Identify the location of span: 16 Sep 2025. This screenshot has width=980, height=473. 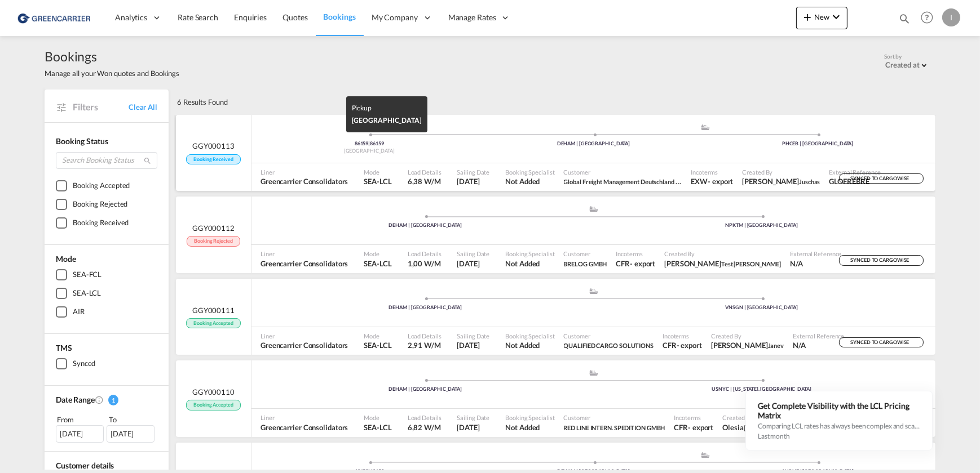
(473, 346).